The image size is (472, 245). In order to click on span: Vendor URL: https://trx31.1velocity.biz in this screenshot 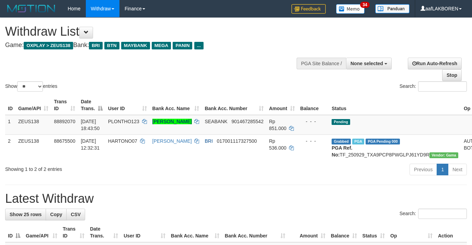, I will do `click(444, 155)`.